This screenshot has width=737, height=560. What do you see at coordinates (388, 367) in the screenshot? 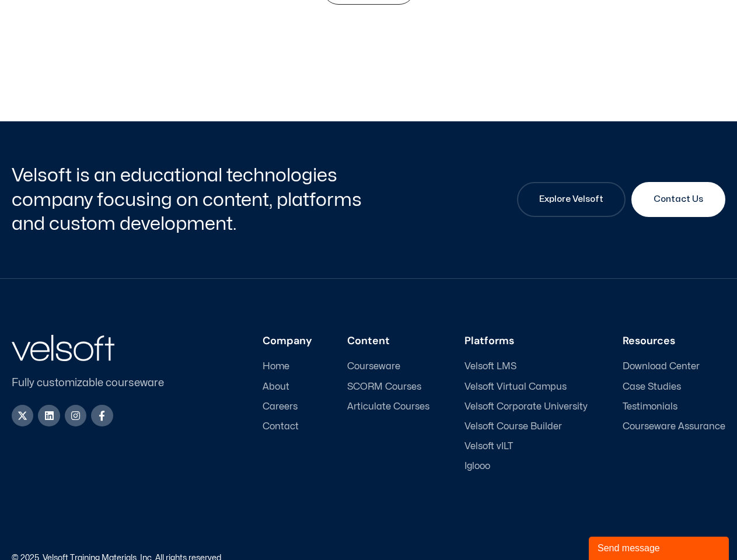
I see `a: Courseware` at bounding box center [388, 367].